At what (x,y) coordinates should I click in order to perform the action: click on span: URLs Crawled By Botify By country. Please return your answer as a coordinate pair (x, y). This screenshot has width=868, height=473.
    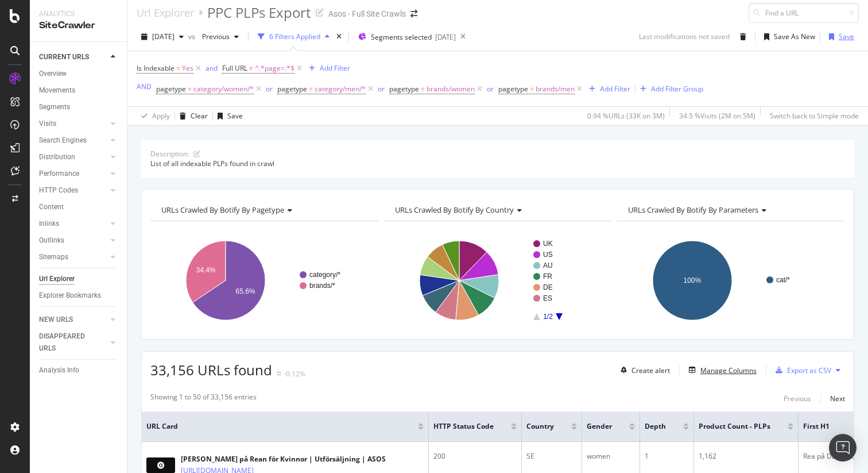
    Looking at the image, I should click on (454, 209).